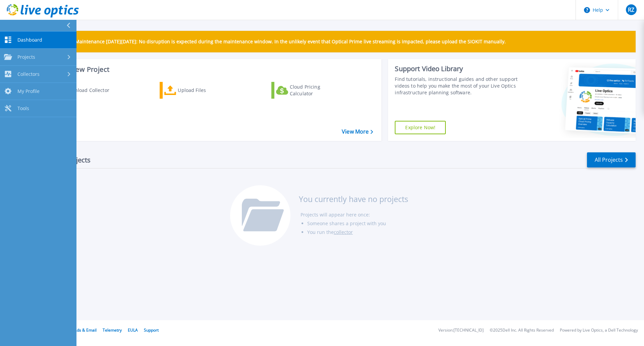 This screenshot has width=644, height=346. Describe the element at coordinates (357, 224) in the screenshot. I see `li: Someone shares a project with you` at that location.